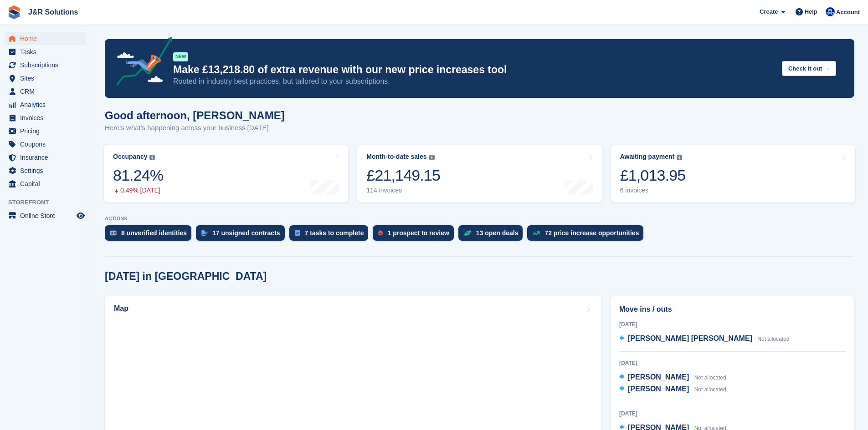 The height and width of the screenshot is (430, 868). Describe the element at coordinates (81, 216) in the screenshot. I see `a: Preview store` at that location.